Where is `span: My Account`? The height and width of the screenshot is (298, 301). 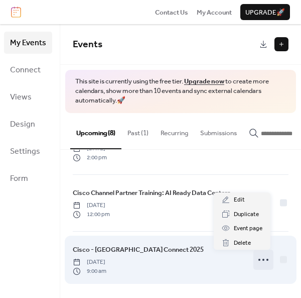 span: My Account is located at coordinates (214, 13).